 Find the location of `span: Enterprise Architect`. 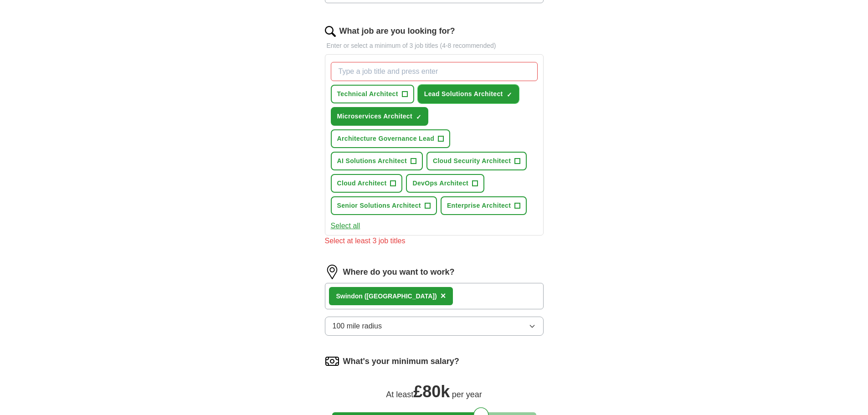

span: Enterprise Architect is located at coordinates (479, 206).